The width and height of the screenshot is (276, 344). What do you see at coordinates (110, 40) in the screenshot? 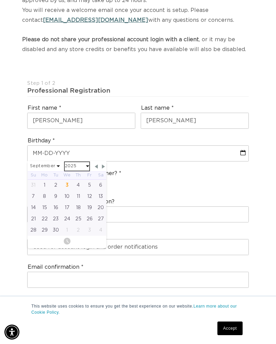
I see `strong: Please do not share your professional account login with a client` at bounding box center [110, 40].